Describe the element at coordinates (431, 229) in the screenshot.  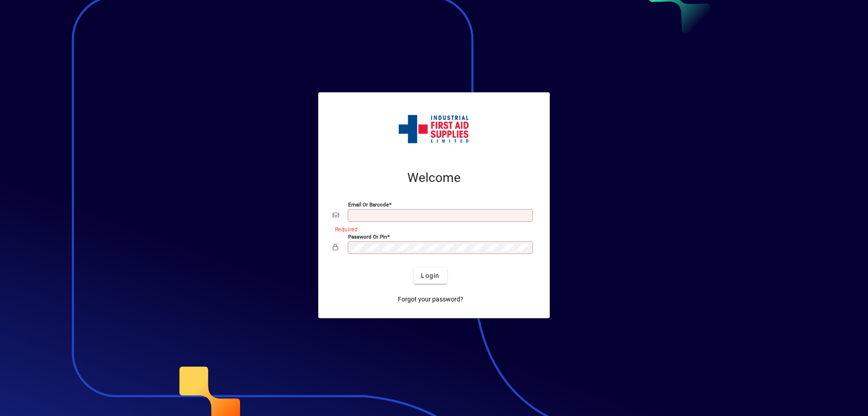
I see `mat-error: Required` at that location.